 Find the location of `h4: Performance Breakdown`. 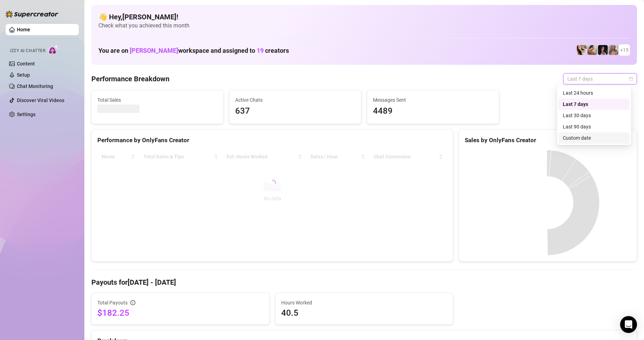

h4: Performance Breakdown is located at coordinates (130, 79).